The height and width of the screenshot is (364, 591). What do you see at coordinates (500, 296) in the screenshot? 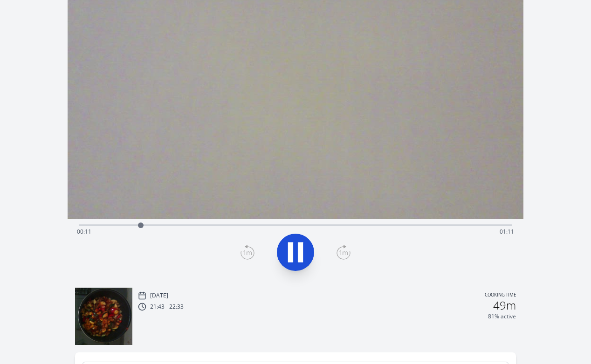
I see `p: Cooking time` at bounding box center [500, 296].